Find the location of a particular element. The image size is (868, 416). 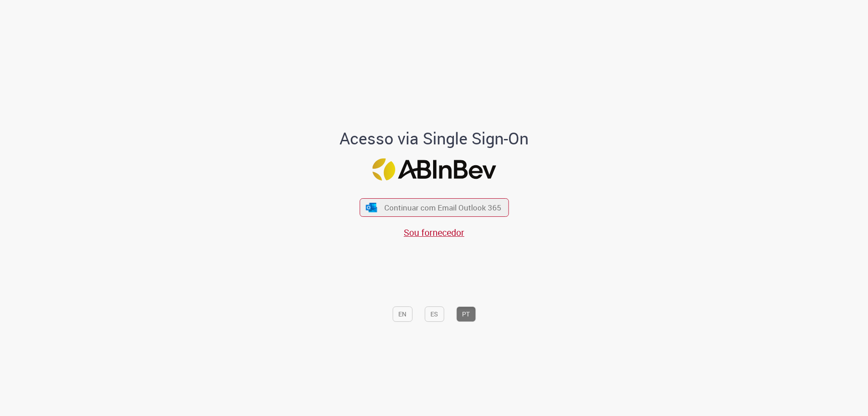

button: EN is located at coordinates (403, 314).